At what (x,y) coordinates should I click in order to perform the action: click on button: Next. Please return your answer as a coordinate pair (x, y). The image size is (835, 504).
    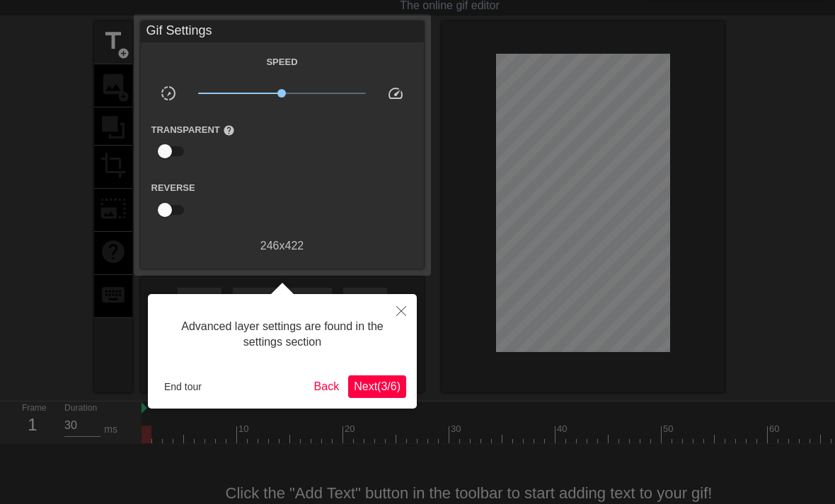
    Looking at the image, I should click on (377, 387).